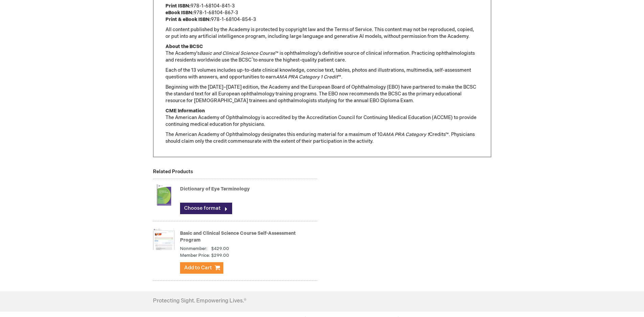 This screenshot has height=317, width=644. What do you see at coordinates (322, 33) in the screenshot?
I see `p: All content published by the Academy is protected by copyright law and the Terms of Service. This...` at bounding box center [322, 33].